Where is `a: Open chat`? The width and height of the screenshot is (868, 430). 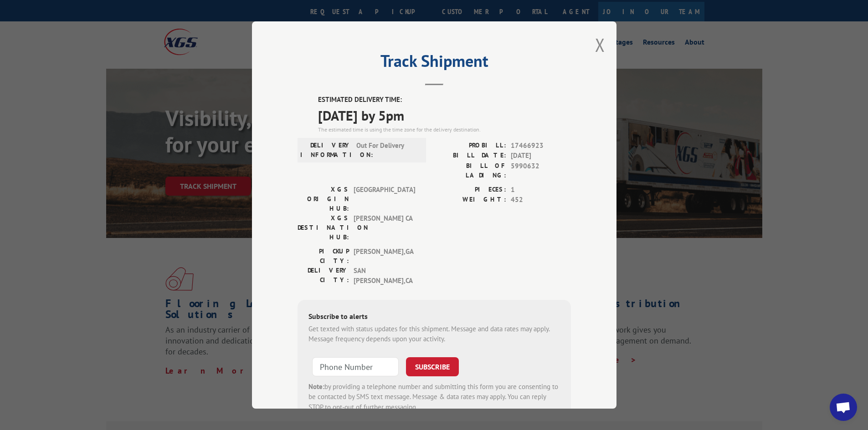
a: Open chat is located at coordinates (843, 407).